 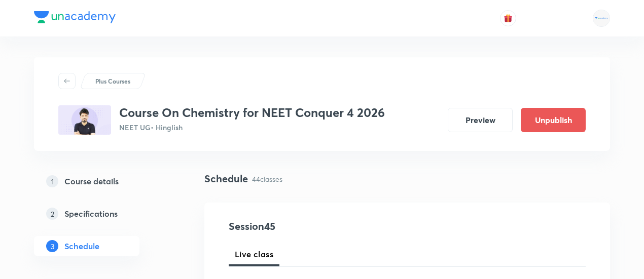 What do you see at coordinates (74, 17) in the screenshot?
I see `img: Company Logo` at bounding box center [74, 17].